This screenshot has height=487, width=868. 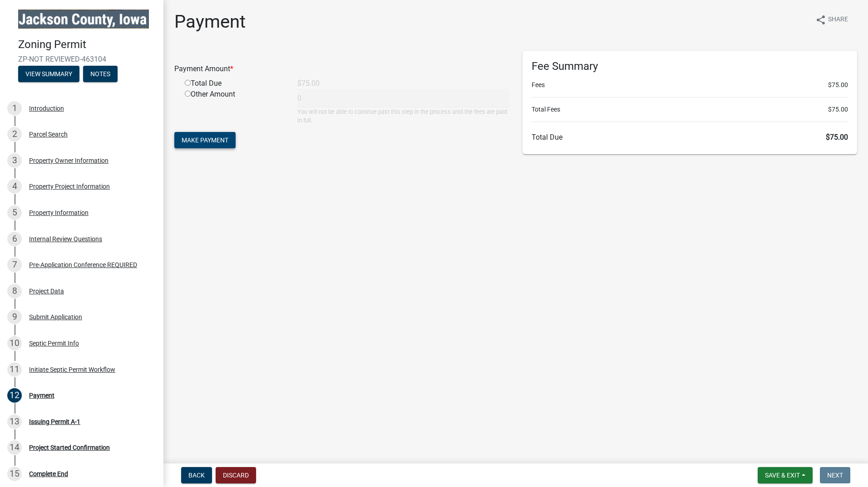 I want to click on h4: Zoning Permit, so click(x=87, y=44).